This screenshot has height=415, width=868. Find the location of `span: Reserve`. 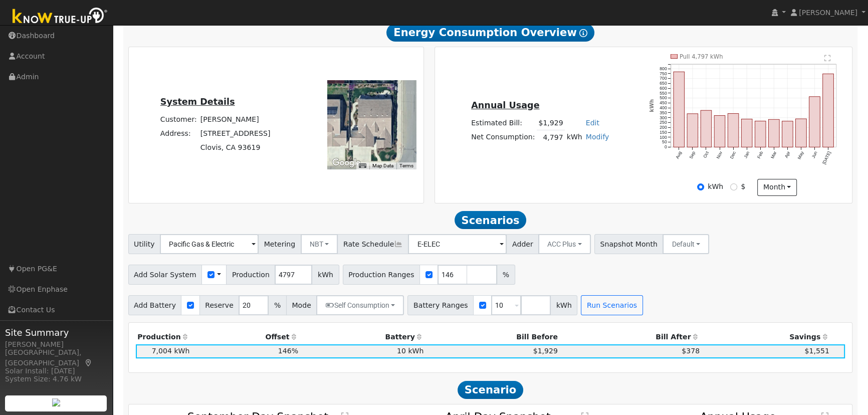

span: Reserve is located at coordinates (220, 305).